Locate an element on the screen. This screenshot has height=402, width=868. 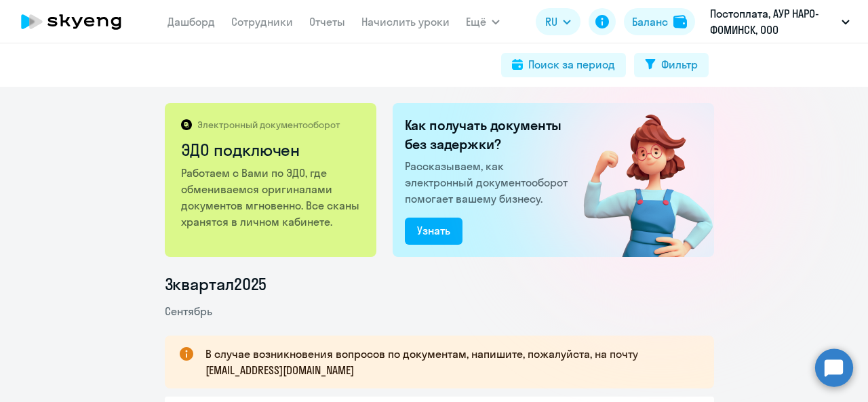
div: Узнать is located at coordinates (433, 231).